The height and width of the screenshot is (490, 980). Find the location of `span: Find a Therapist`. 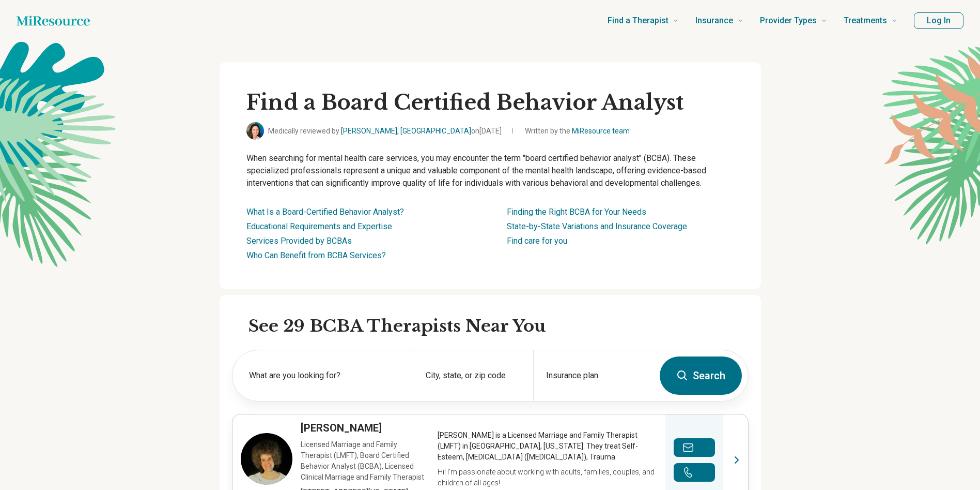

span: Find a Therapist is located at coordinates (638, 20).